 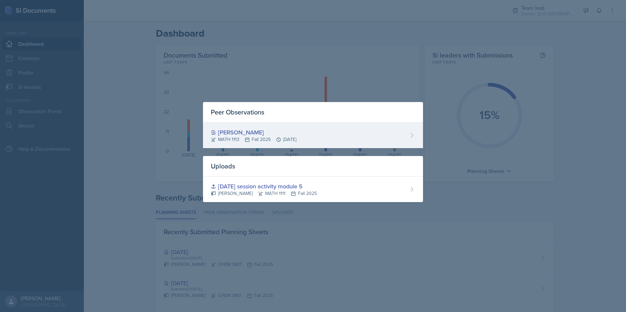 I want to click on div: Uploads, so click(x=313, y=166).